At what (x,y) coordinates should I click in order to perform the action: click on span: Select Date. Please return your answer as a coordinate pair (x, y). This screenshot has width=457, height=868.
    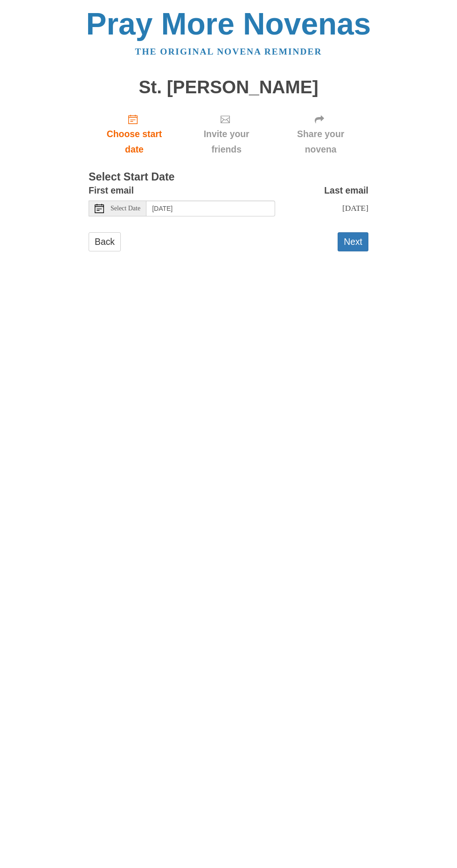
    Looking at the image, I should click on (126, 209).